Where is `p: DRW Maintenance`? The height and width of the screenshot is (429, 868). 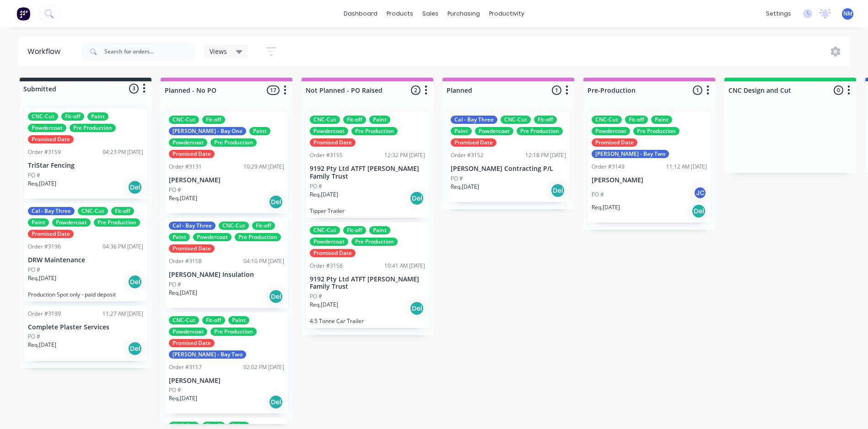 p: DRW Maintenance is located at coordinates (85, 260).